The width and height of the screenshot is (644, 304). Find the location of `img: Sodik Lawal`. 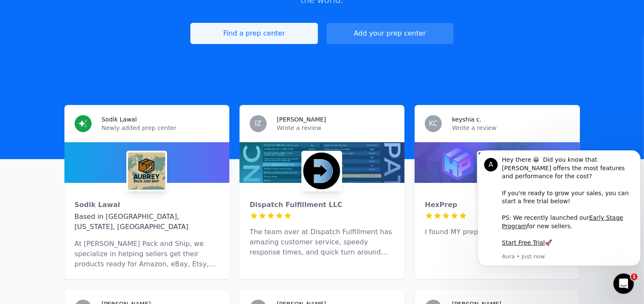

img: Sodik Lawal is located at coordinates (147, 172).